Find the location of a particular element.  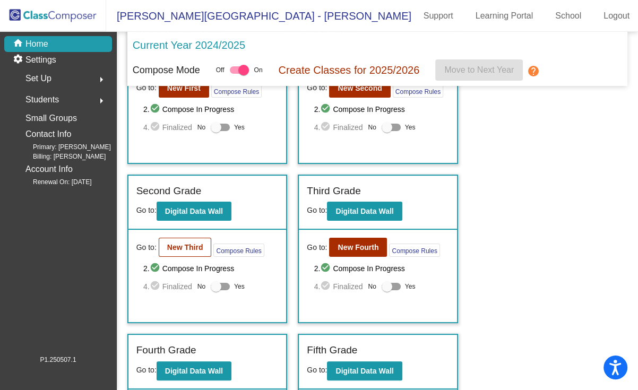

p: Compose Mode is located at coordinates (166, 70).